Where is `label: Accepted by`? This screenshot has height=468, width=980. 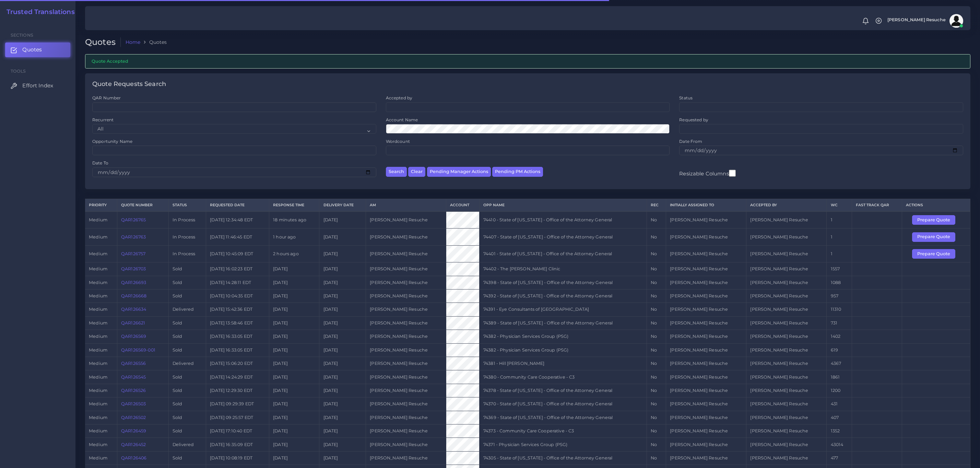 label: Accepted by is located at coordinates (399, 97).